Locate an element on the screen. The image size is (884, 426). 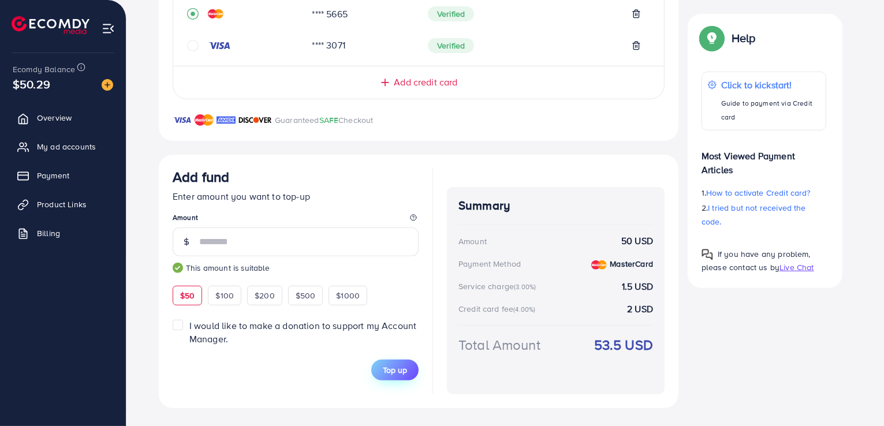
p: Click to kickstart! is located at coordinates (770, 85).